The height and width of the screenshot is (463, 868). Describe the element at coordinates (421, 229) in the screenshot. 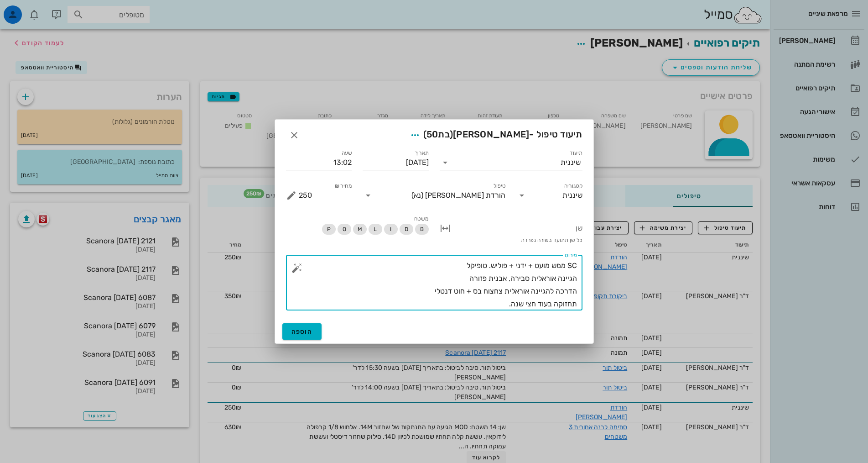

I see `span: B` at that location.